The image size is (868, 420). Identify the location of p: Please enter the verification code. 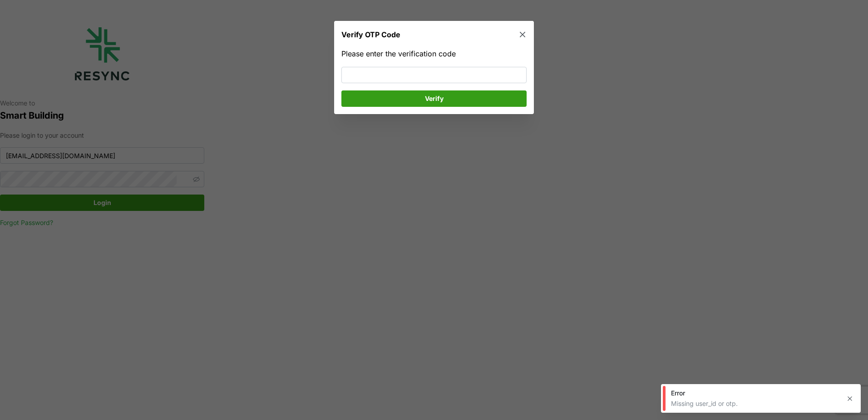
(434, 54).